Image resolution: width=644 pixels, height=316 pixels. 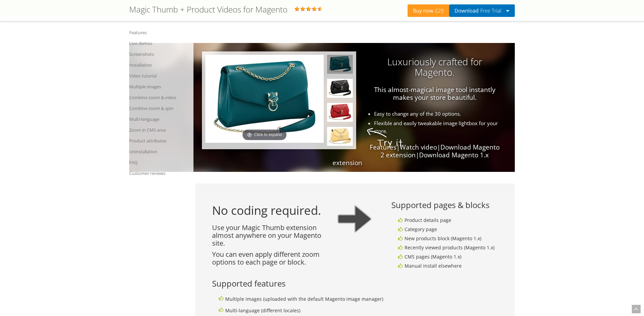 What do you see at coordinates (359, 298) in the screenshot?
I see `li: Multiple images (uploaded with the default Magento image manager)` at bounding box center [359, 298].